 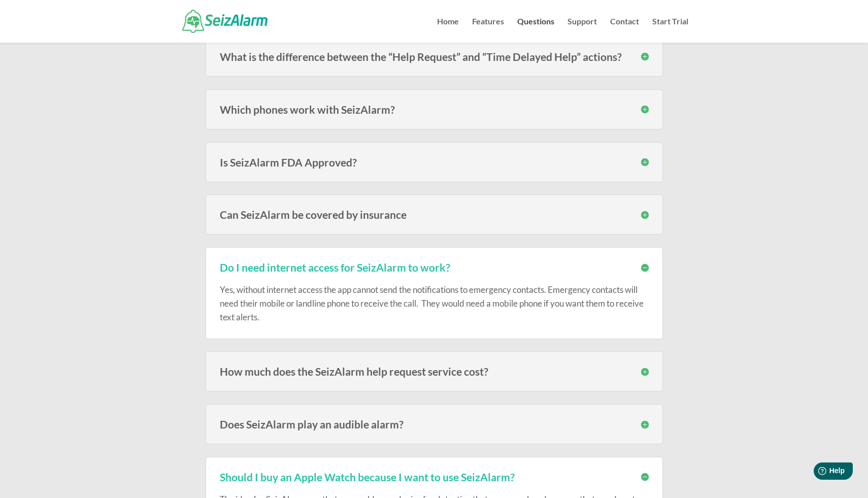 What do you see at coordinates (670, 30) in the screenshot?
I see `a: Start Trial` at bounding box center [670, 30].